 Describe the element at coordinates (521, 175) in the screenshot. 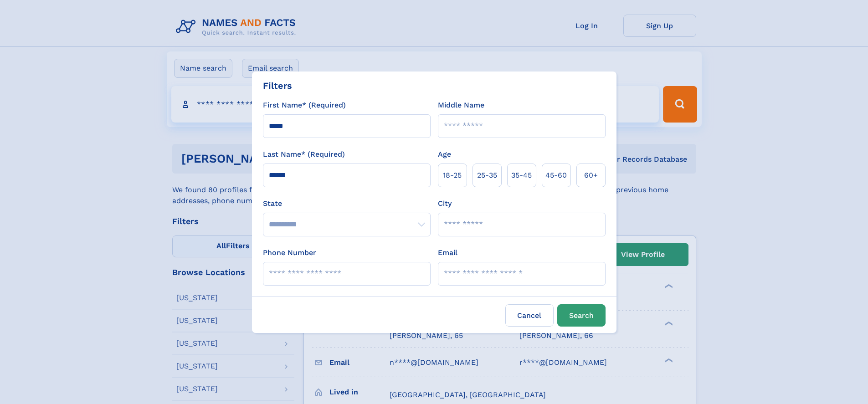

I see `span: 35‑45` at that location.